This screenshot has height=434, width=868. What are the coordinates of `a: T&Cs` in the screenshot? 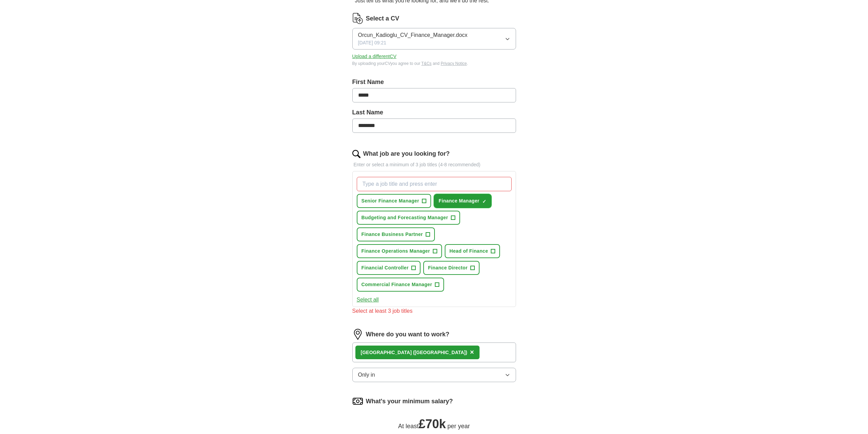 It's located at (426, 63).